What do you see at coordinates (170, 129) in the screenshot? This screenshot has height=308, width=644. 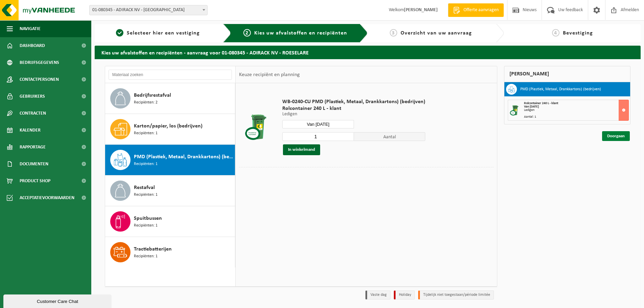 I see `button: Karton/papier, los (bedrijven) Recipiënten: 1` at bounding box center [170, 129].